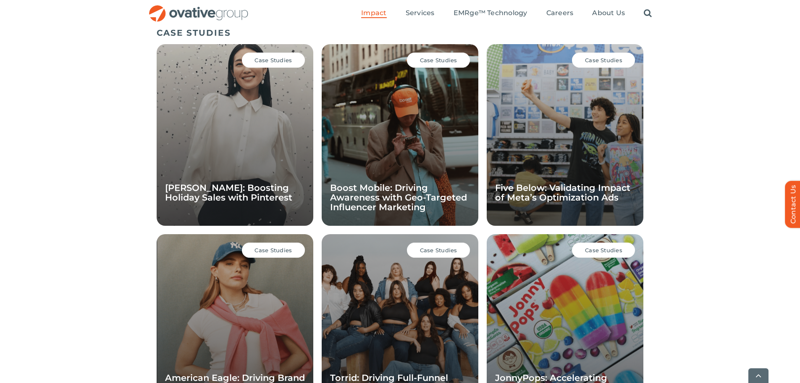 The height and width of the screenshot is (383, 800). What do you see at coordinates (560, 13) in the screenshot?
I see `a: Careers` at bounding box center [560, 13].